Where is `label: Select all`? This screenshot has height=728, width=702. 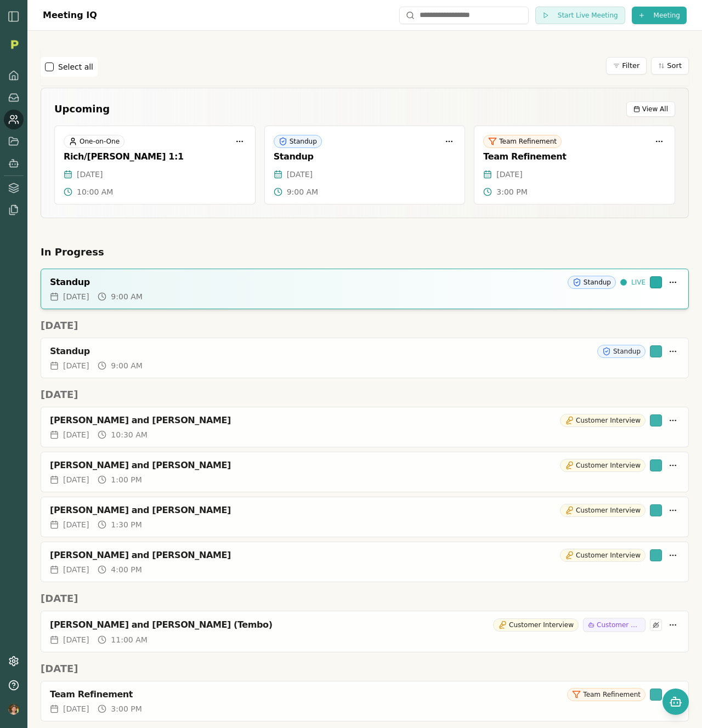
label: Select all is located at coordinates (76, 67).